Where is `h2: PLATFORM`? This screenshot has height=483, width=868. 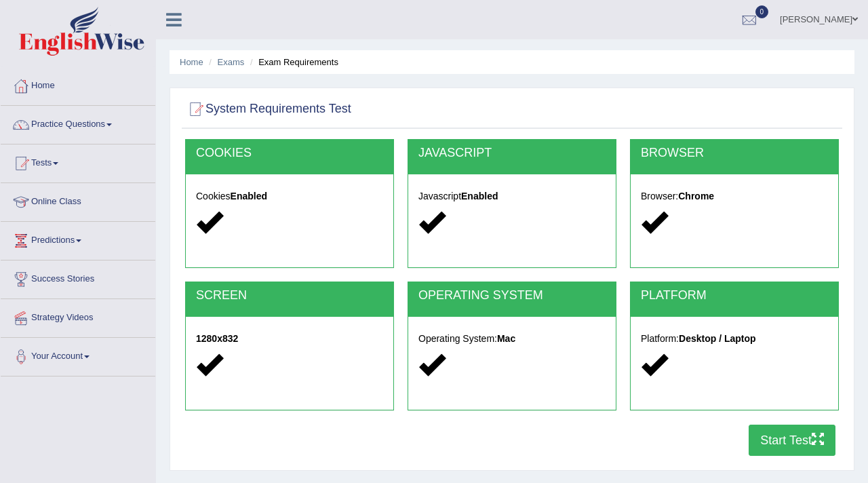 h2: PLATFORM is located at coordinates (735, 295).